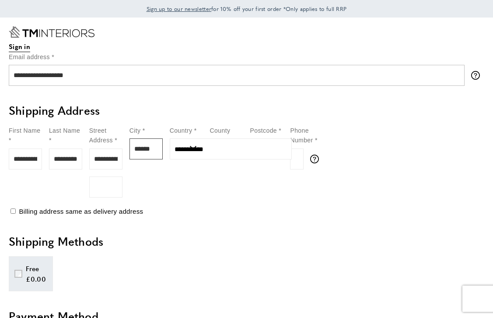 The image size is (493, 318). I want to click on div: Free, so click(36, 268).